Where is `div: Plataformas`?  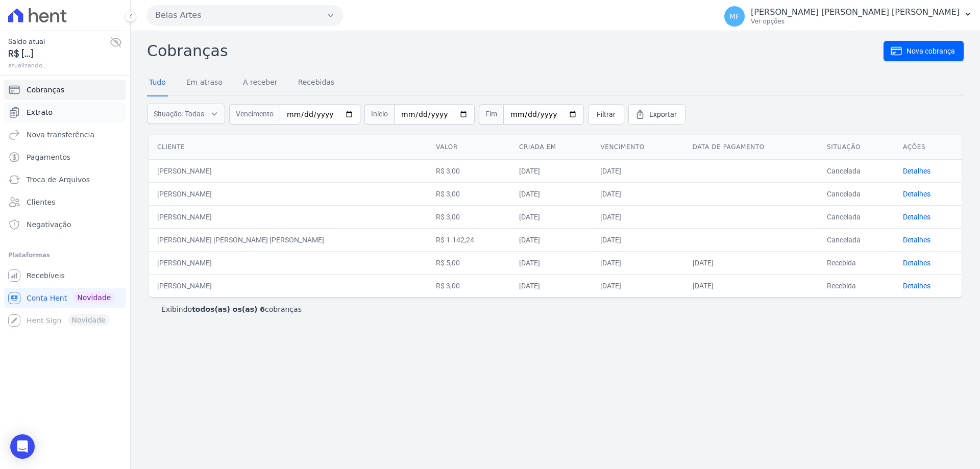 div: Plataformas is located at coordinates (65, 255).